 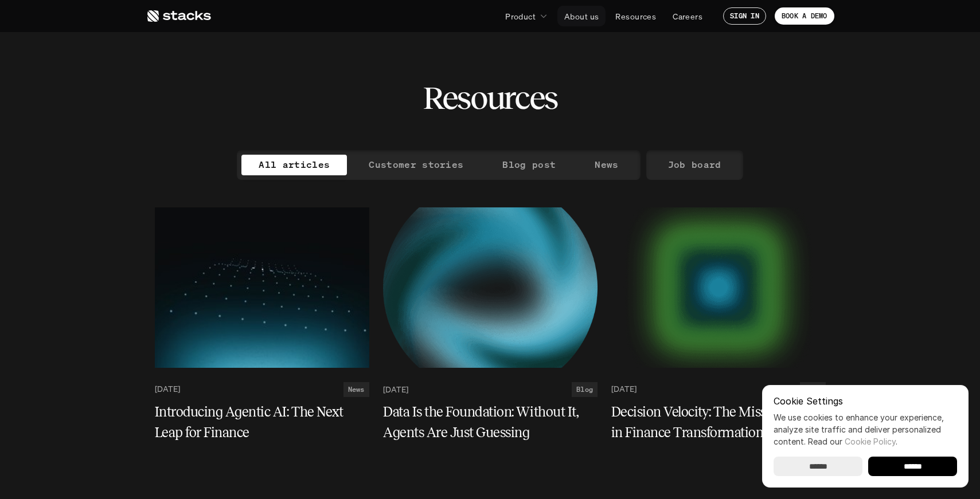 What do you see at coordinates (582, 16) in the screenshot?
I see `a: About us` at bounding box center [582, 16].